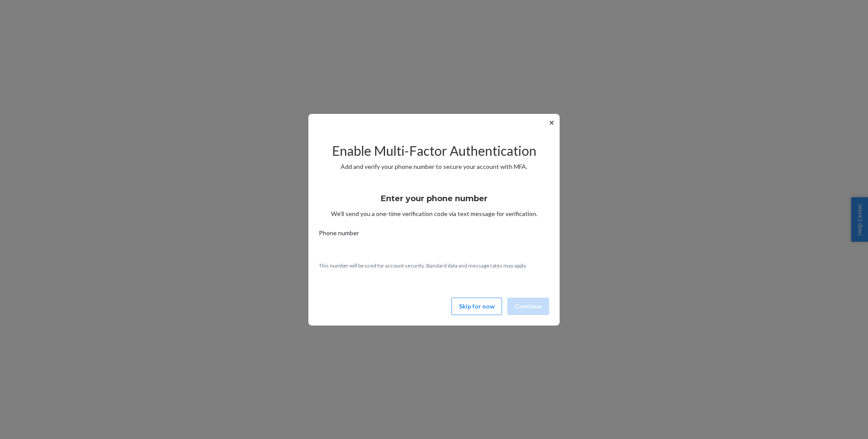 The width and height of the screenshot is (868, 439). Describe the element at coordinates (434, 202) in the screenshot. I see `div: We’ll send you a one-time verification code via text message for verification.` at that location.